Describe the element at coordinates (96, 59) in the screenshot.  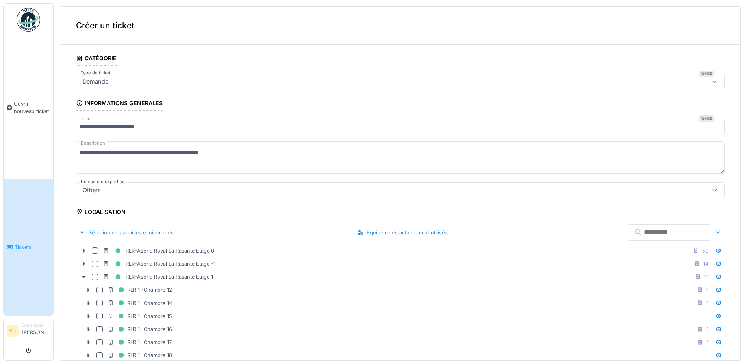
I see `div: Catégorie` at that location.